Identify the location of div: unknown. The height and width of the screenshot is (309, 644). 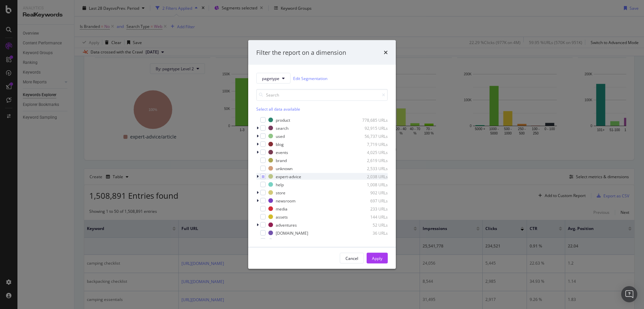
(284, 168).